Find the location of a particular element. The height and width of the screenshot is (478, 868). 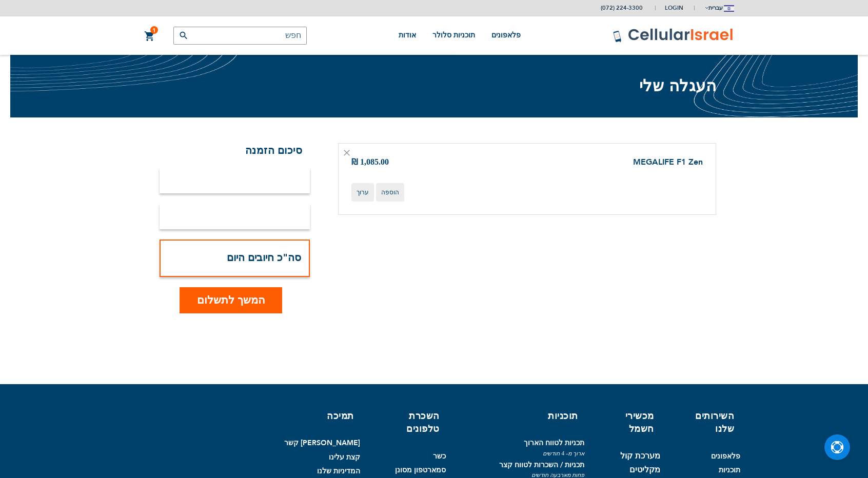

a: הוספה is located at coordinates (390, 192).